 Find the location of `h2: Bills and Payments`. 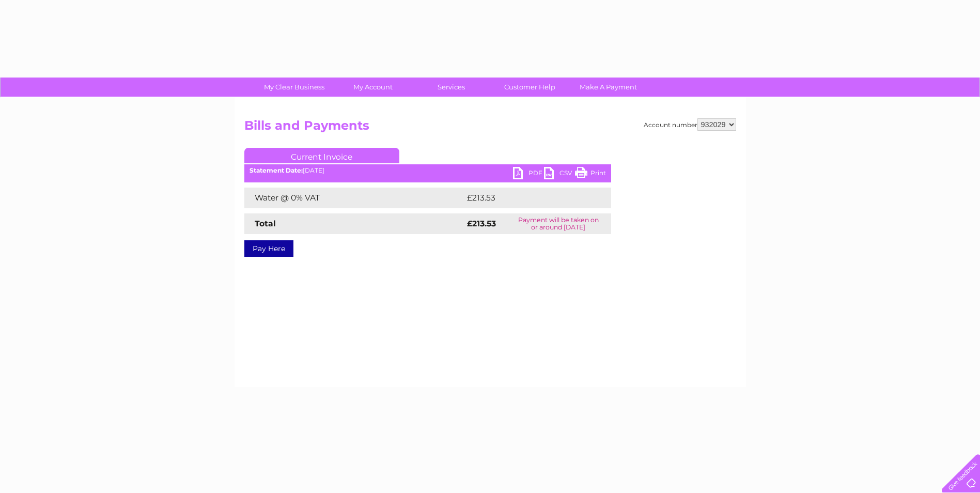

h2: Bills and Payments is located at coordinates (490, 128).